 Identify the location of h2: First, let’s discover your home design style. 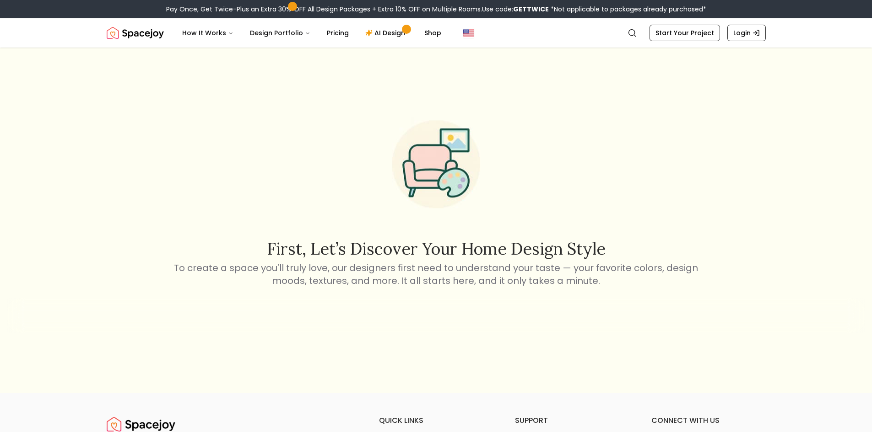
(436, 249).